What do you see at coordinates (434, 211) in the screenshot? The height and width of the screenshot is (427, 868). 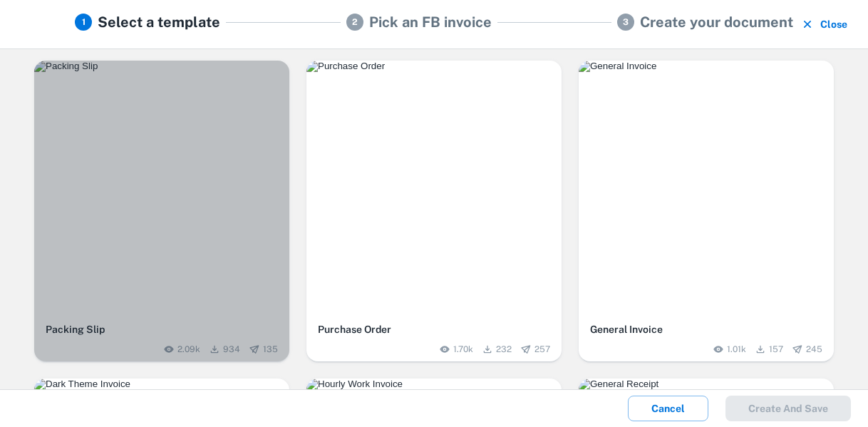 I see `button: Purchase OrderPurchase Order1.70k232257` at bounding box center [434, 211].